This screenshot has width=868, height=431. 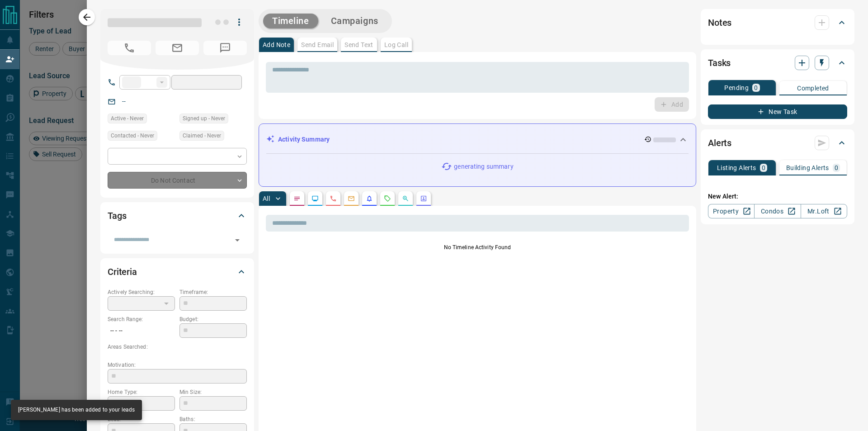 What do you see at coordinates (731, 211) in the screenshot?
I see `a: Property` at bounding box center [731, 211].